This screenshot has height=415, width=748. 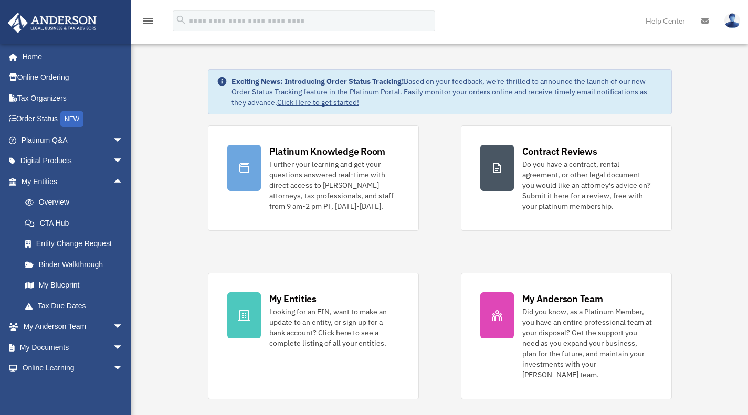 I want to click on a: Order StatusNEW, so click(x=73, y=119).